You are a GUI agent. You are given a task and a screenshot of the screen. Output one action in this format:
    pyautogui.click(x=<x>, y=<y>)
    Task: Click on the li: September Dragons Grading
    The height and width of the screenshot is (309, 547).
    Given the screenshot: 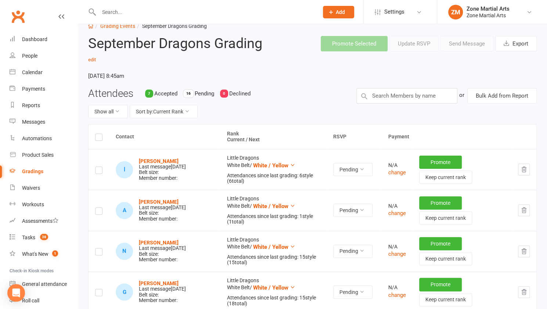 What is the action you would take?
    pyautogui.click(x=171, y=26)
    